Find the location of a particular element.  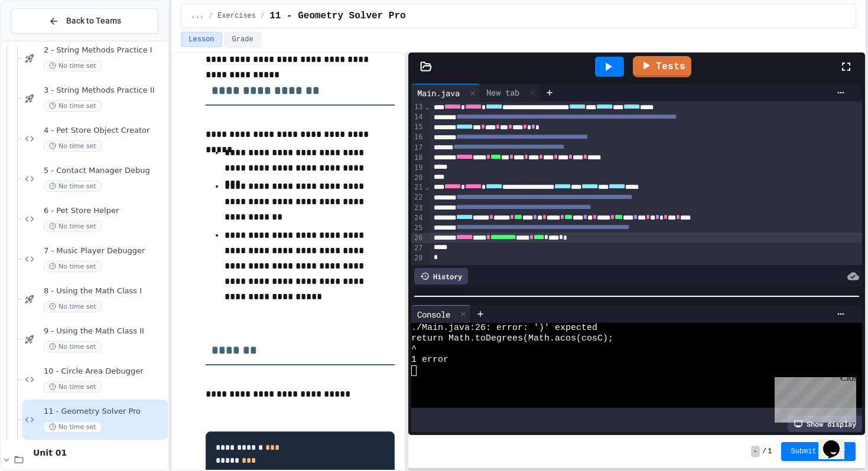

div: 22 is located at coordinates (418, 197).